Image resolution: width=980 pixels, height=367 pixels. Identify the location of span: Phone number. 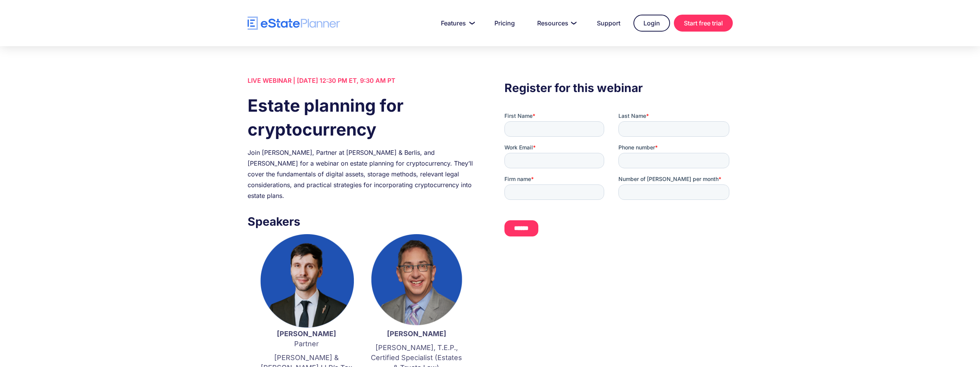
(132, 35).